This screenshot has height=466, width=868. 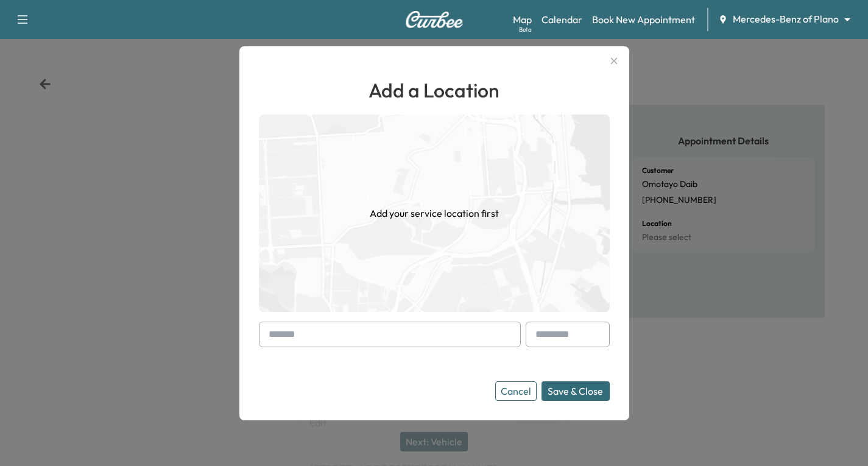 I want to click on h1: Add a Location, so click(x=434, y=90).